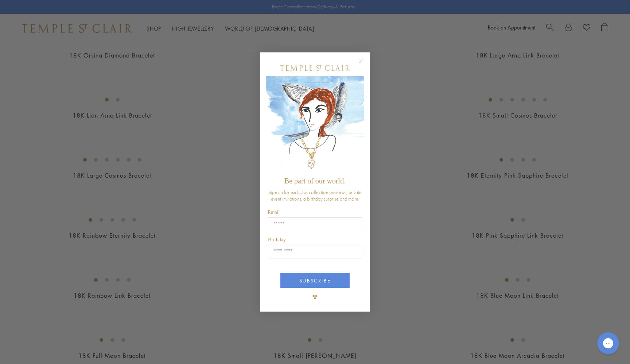 Image resolution: width=630 pixels, height=364 pixels. Describe the element at coordinates (315, 224) in the screenshot. I see `input: Email` at that location.